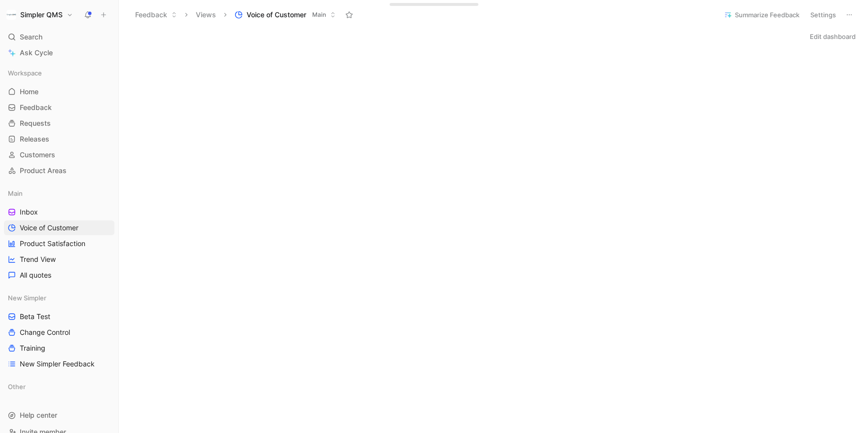 The height and width of the screenshot is (433, 868). Describe the element at coordinates (60, 171) in the screenshot. I see `a: Product Areas` at that location.